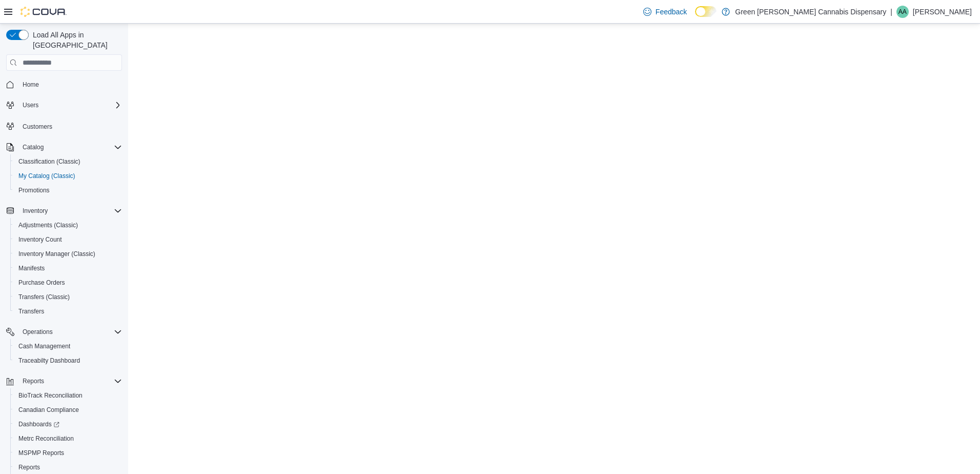 The image size is (980, 474). Describe the element at coordinates (671, 12) in the screenshot. I see `span: Feedback` at that location.